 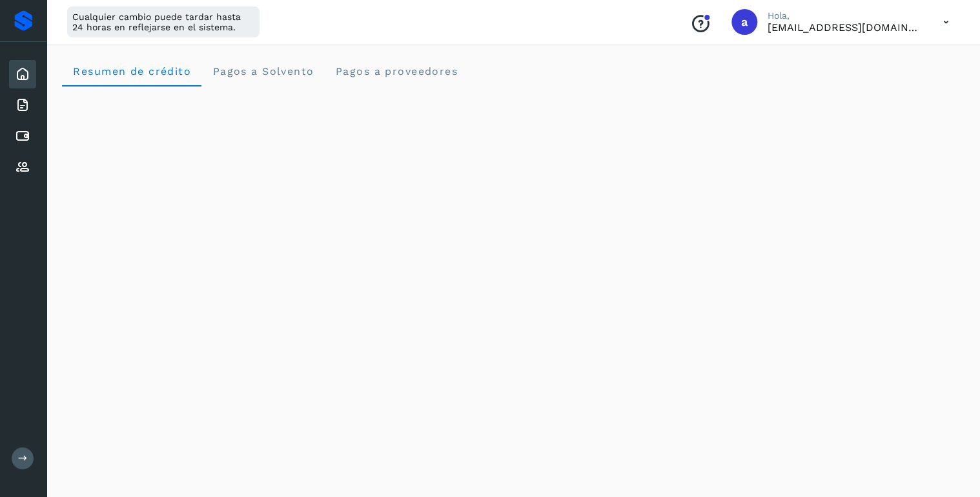 What do you see at coordinates (263, 71) in the screenshot?
I see `span: Pagos a Solvento` at bounding box center [263, 71].